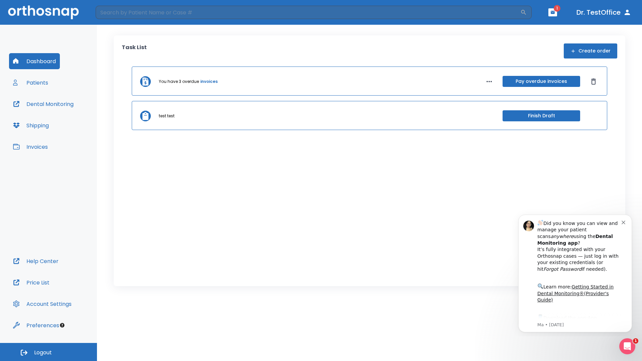 The width and height of the screenshot is (642, 361). I want to click on div: Download the app: | ​ Let us know if you need help getting started!, so click(71, 122).